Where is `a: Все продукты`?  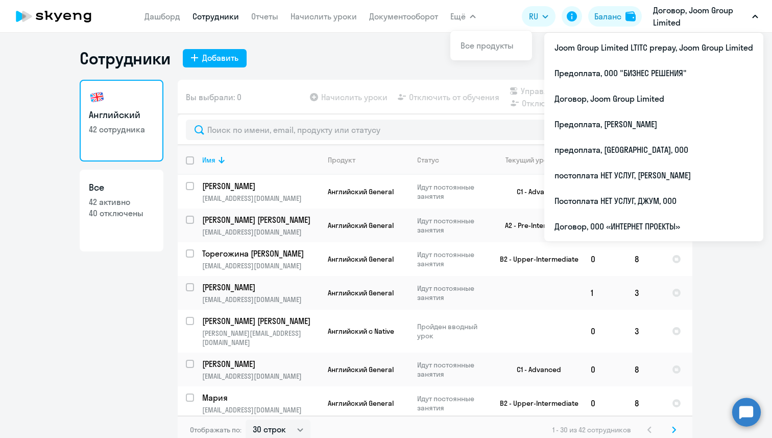 a: Все продукты is located at coordinates (487, 45).